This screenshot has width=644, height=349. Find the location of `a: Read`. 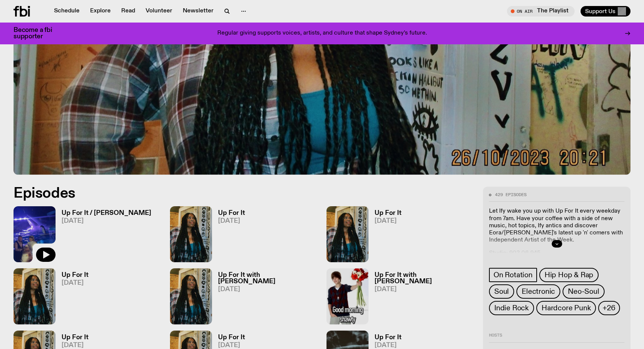

a: Read is located at coordinates (128, 11).